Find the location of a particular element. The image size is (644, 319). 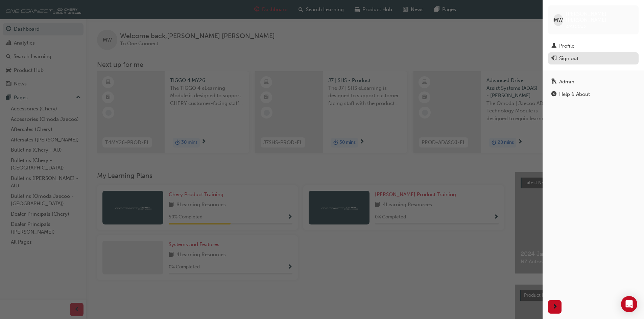

div: Open Intercom Messenger is located at coordinates (629, 304).